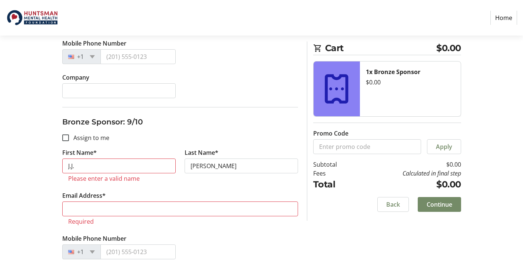 This screenshot has height=260, width=523. Describe the element at coordinates (380, 48) in the screenshot. I see `span: Cart` at that location.